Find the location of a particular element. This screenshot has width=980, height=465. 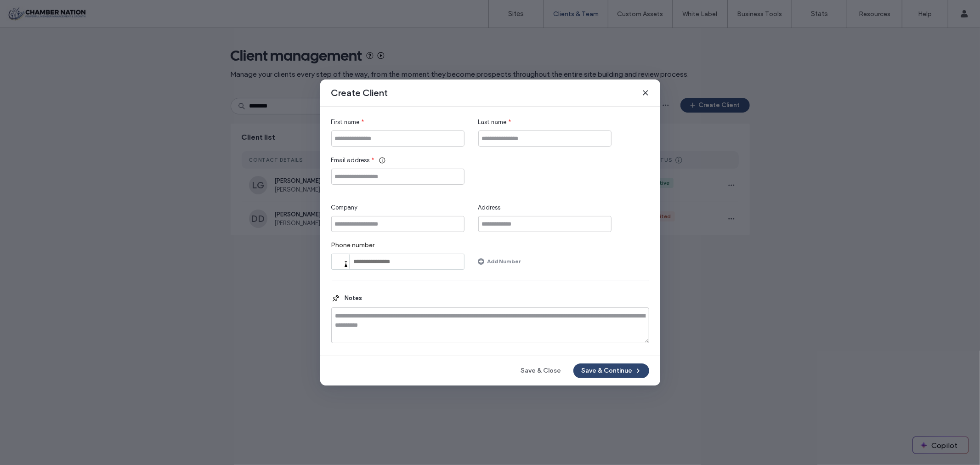

span: Create Client is located at coordinates (360, 93).